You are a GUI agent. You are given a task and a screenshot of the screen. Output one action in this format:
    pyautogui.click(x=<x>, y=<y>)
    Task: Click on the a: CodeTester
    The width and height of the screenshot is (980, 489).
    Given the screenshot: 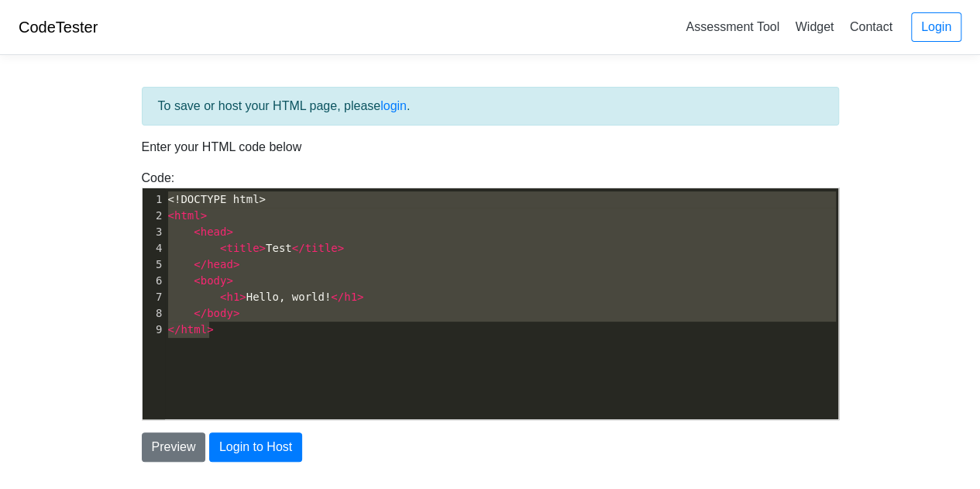 What is the action you would take?
    pyautogui.click(x=58, y=27)
    